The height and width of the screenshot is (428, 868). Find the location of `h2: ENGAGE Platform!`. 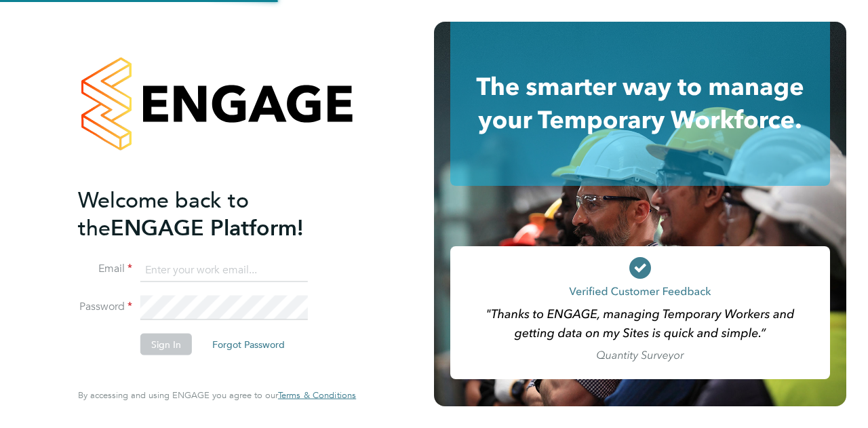

h2: ENGAGE Platform! is located at coordinates (211, 214).